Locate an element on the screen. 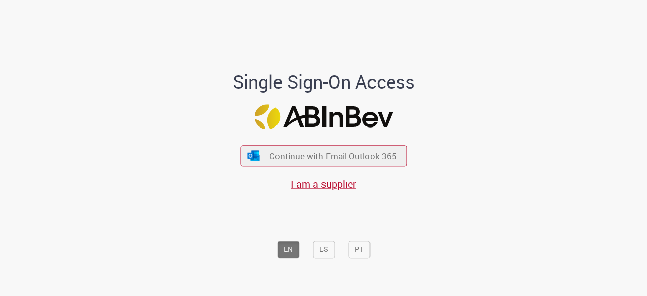 This screenshot has height=296, width=647. button: EN is located at coordinates (288, 250).